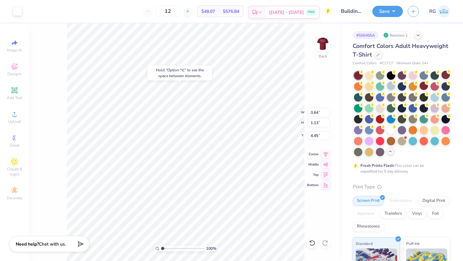 Image resolution: width=463 pixels, height=261 pixels. I want to click on div: Rhinestones, so click(368, 227).